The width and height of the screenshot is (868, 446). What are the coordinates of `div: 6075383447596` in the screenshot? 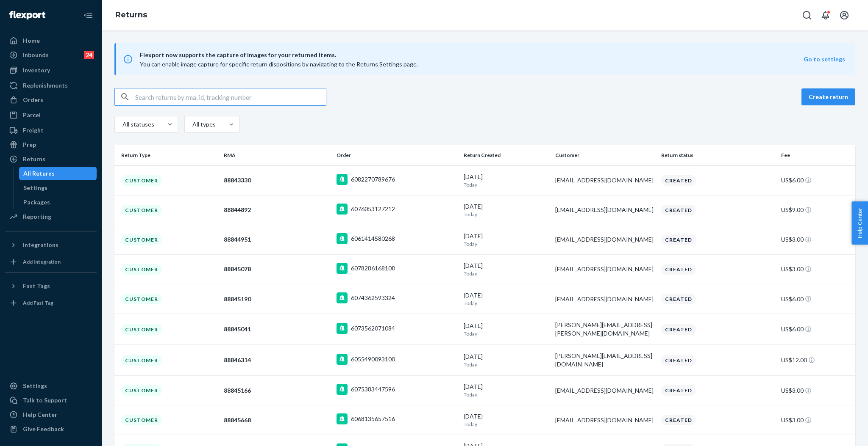 It's located at (372, 390).